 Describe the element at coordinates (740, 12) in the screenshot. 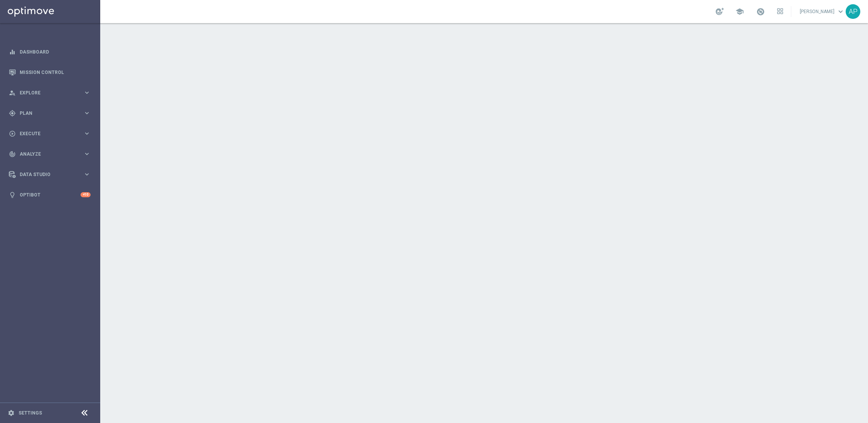

I see `span: school` at that location.